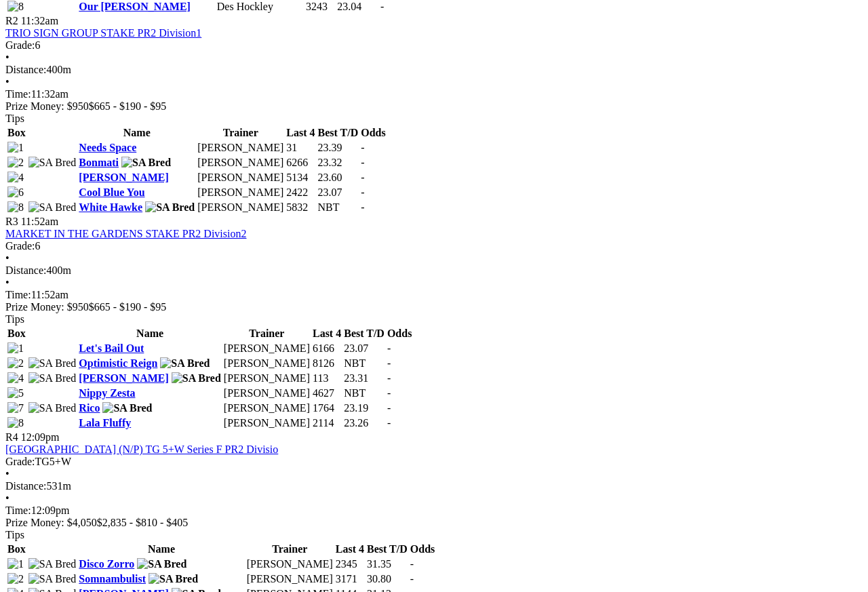  I want to click on span: R3, so click(11, 221).